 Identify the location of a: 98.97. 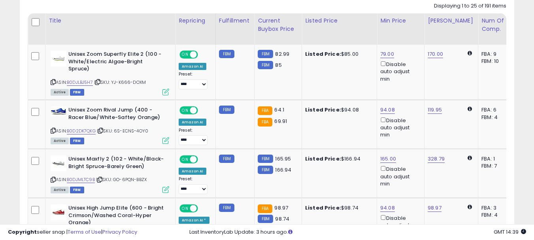
(434, 208).